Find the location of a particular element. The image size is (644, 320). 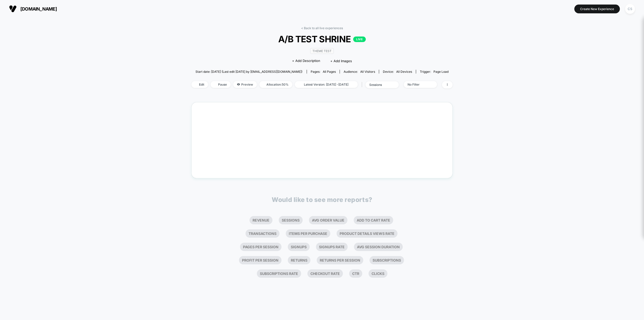

button: CS is located at coordinates (630, 9).